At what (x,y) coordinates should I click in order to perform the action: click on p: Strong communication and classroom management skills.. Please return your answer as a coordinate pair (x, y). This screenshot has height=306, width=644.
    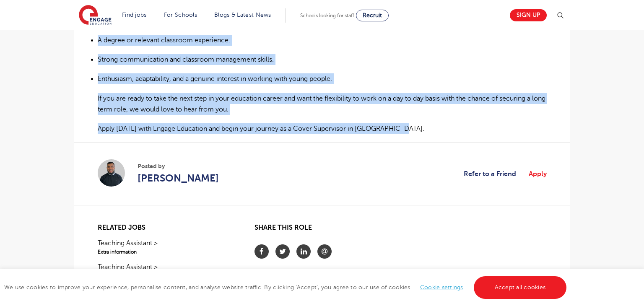
    Looking at the image, I should click on (322, 59).